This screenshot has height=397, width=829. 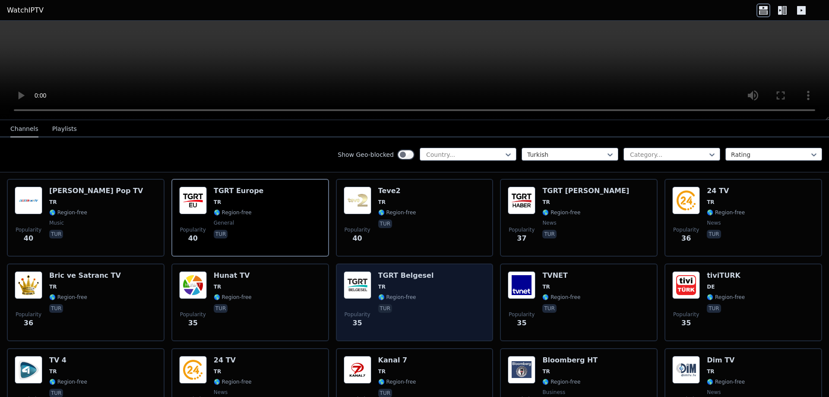 What do you see at coordinates (570, 360) in the screenshot?
I see `h6: Bloomberg HT` at bounding box center [570, 360].